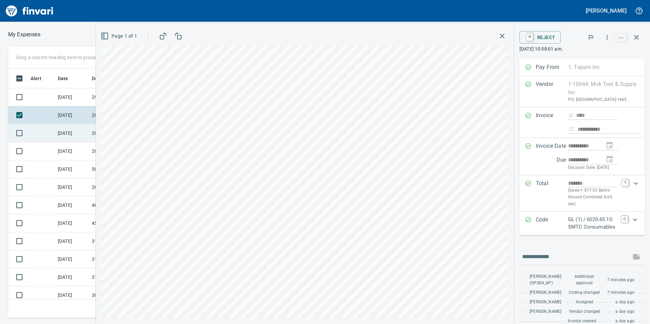 Image resolution: width=650 pixels, height=324 pixels. I want to click on td: 31.1163.65, so click(120, 259).